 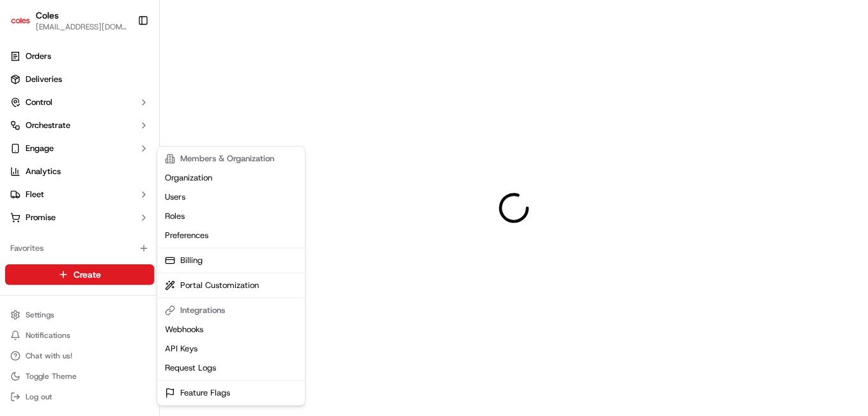 I want to click on span: API Documentation, so click(x=163, y=192).